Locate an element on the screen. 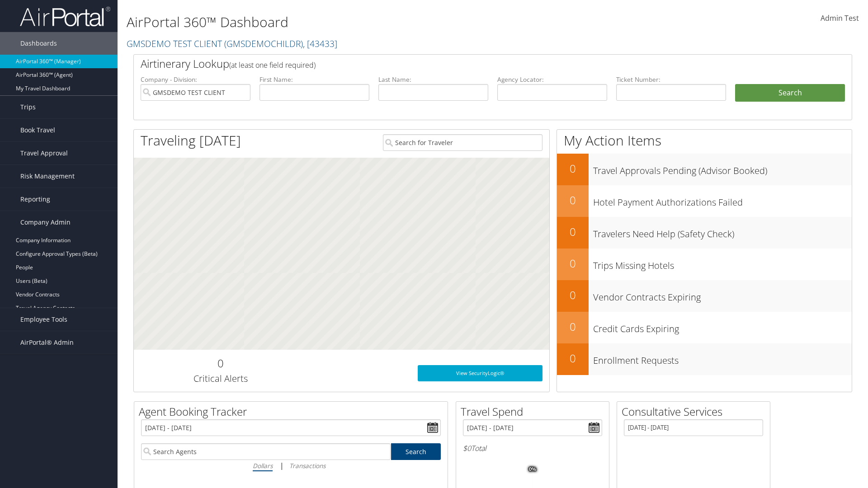  label: First Name: is located at coordinates (314, 79).